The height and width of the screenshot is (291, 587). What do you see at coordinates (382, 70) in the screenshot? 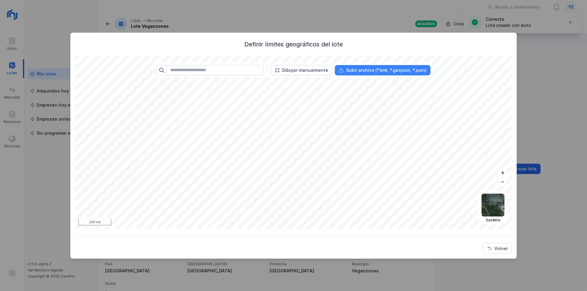
I see `button: Subir archivo (*.kml, *.geojson, *.json)` at bounding box center [382, 70].